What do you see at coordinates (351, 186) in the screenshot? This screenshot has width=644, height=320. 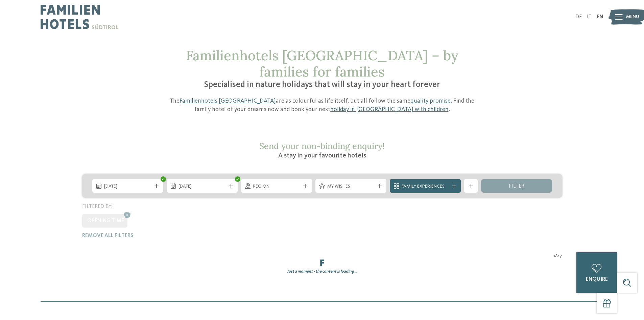 I see `span: My wishes` at bounding box center [351, 186].